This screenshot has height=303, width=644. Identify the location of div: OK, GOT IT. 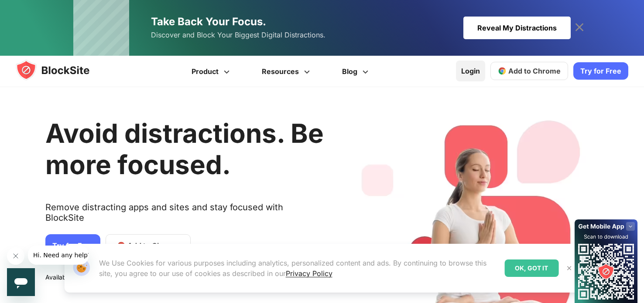
(531, 269).